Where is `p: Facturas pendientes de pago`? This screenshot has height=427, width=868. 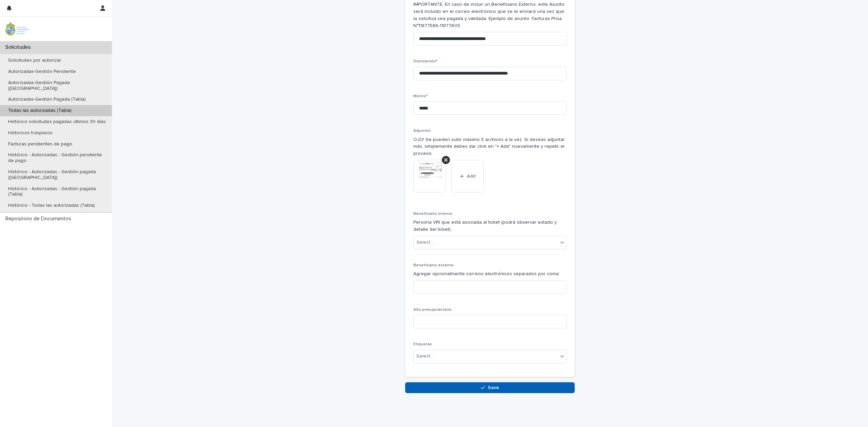
p: Facturas pendientes de pago is located at coordinates (40, 144).